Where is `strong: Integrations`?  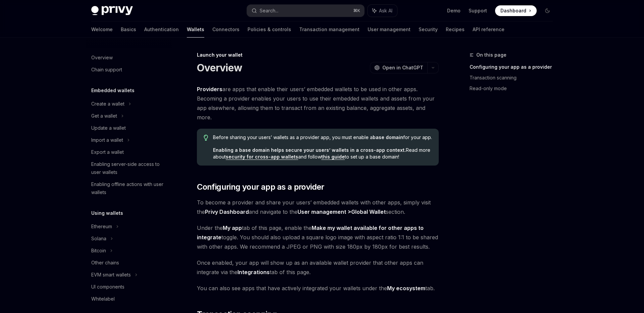
strong: Integrations is located at coordinates (254, 272).